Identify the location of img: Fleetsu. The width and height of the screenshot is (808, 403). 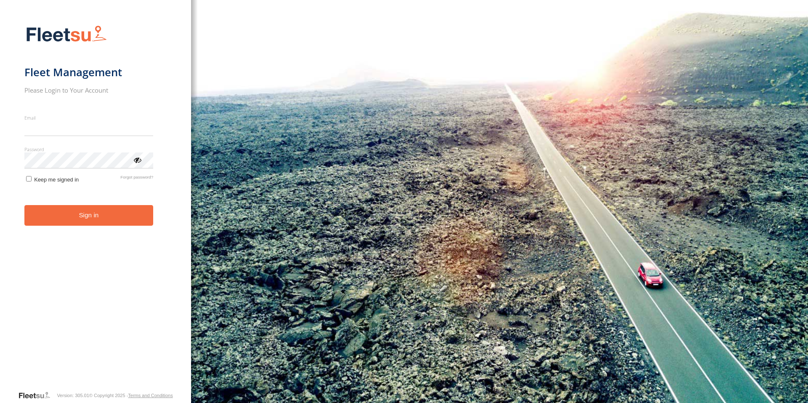
(67, 34).